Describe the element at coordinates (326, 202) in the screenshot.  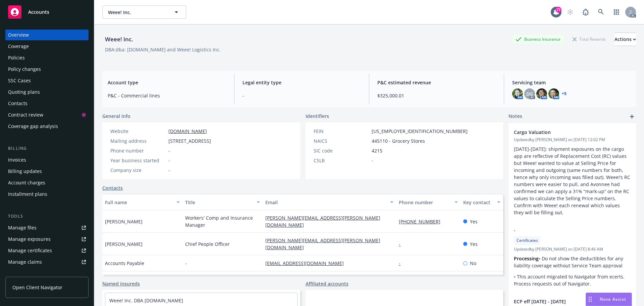
I see `div: Email` at that location.